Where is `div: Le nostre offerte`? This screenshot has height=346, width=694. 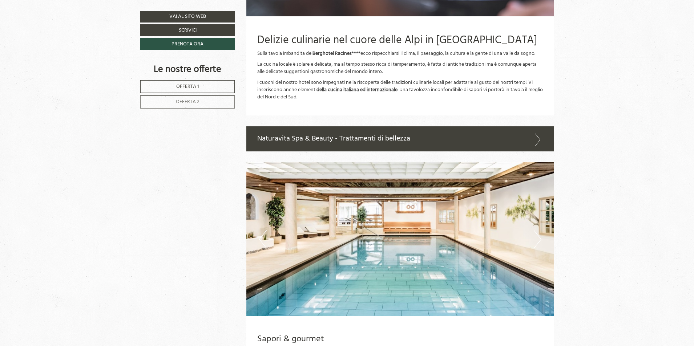 div: Le nostre offerte is located at coordinates (187, 69).